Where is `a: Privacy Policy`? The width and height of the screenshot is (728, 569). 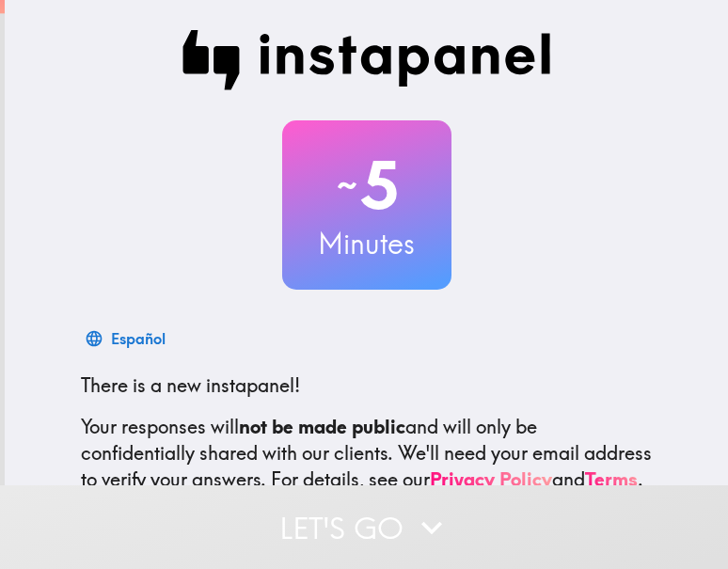 a: Privacy Policy is located at coordinates (491, 478).